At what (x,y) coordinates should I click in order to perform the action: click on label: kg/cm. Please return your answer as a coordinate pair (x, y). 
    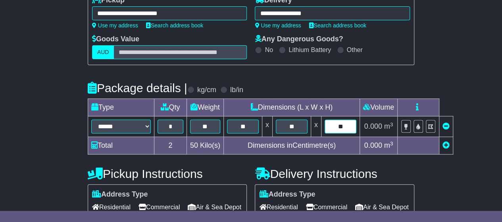
    Looking at the image, I should click on (207, 90).